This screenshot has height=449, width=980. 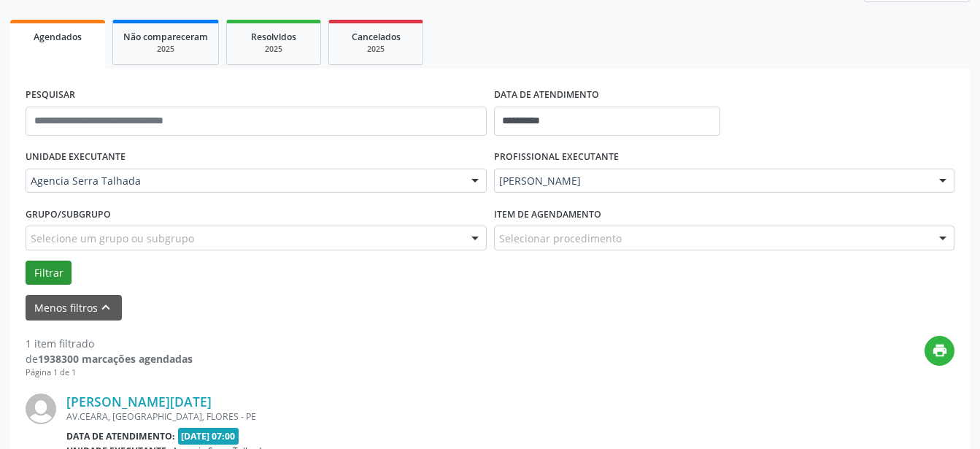 I want to click on button: Menos filtroskeyboard_arrow_up, so click(x=73, y=307).